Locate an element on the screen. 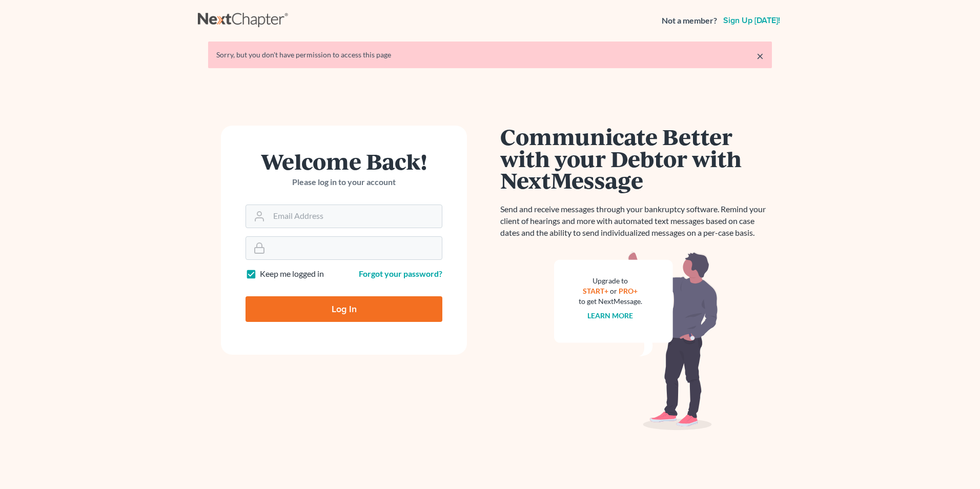 Image resolution: width=980 pixels, height=489 pixels. span: or is located at coordinates (614, 291).